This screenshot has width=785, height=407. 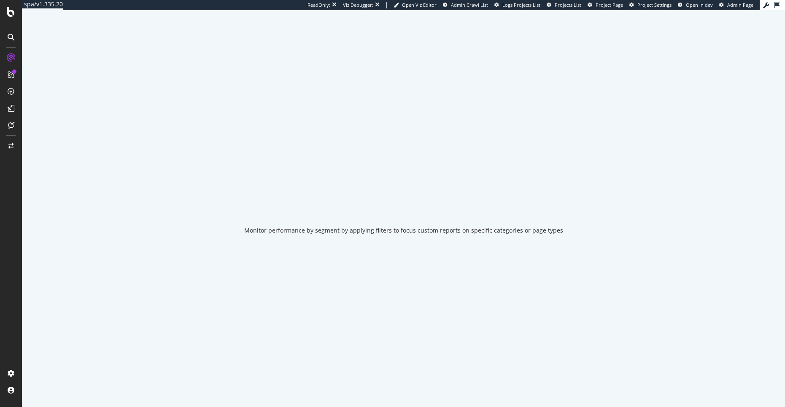 I want to click on a: Admin Crawl List, so click(x=465, y=5).